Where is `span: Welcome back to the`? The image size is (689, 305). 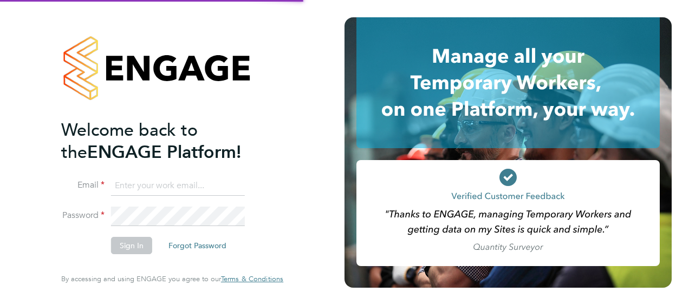 span: Welcome back to the is located at coordinates (129, 141).